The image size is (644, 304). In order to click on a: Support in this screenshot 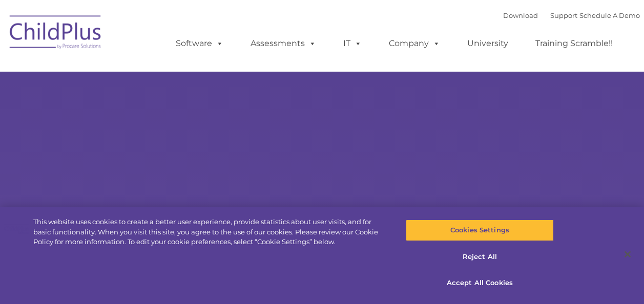, I will do `click(563, 15)`.